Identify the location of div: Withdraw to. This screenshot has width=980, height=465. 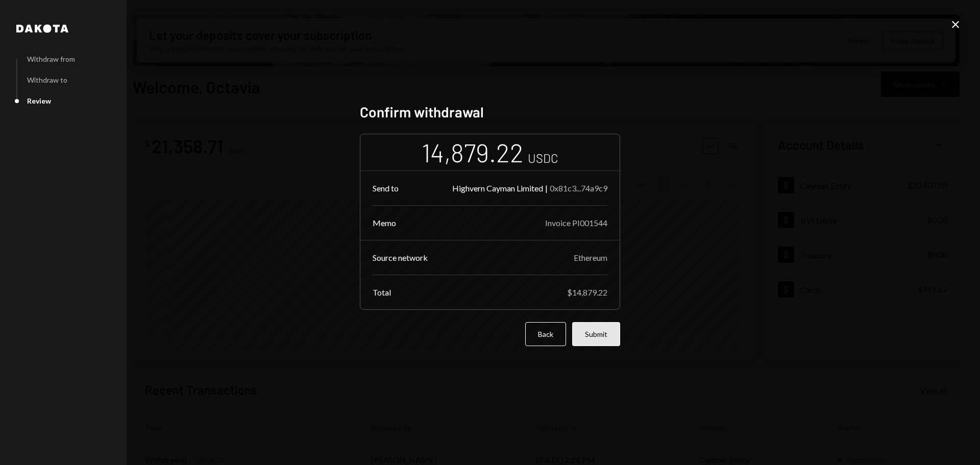
(47, 79).